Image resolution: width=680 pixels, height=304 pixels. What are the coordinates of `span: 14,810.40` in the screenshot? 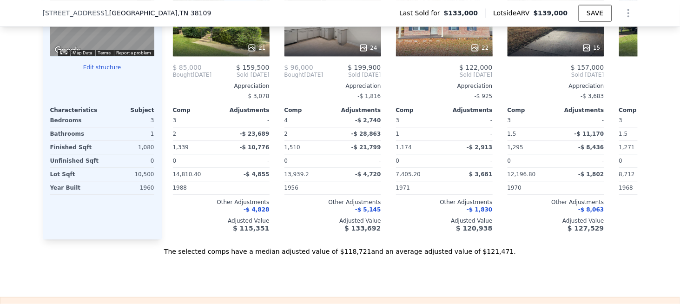 It's located at (187, 174).